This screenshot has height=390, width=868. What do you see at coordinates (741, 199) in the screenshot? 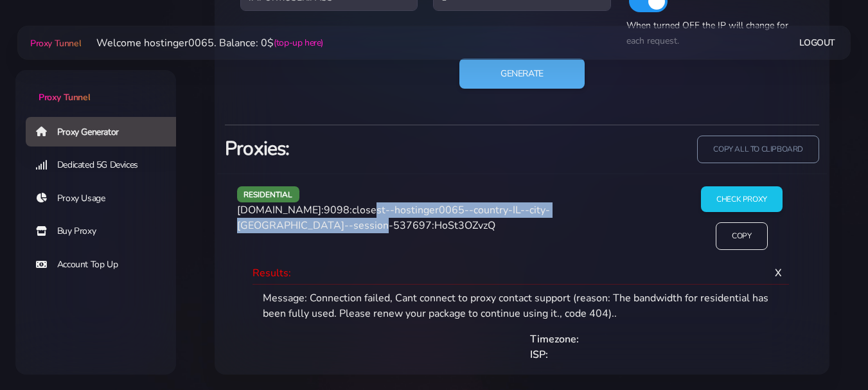
I see `input: Check Proxy` at bounding box center [741, 199].